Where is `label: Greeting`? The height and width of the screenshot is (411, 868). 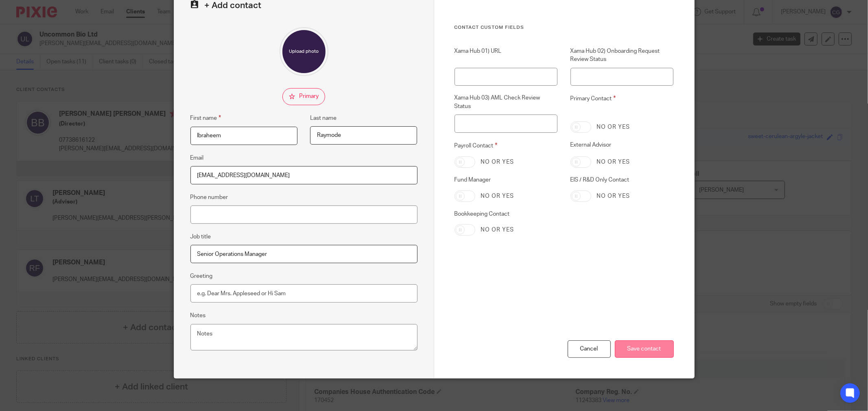 label: Greeting is located at coordinates (201, 276).